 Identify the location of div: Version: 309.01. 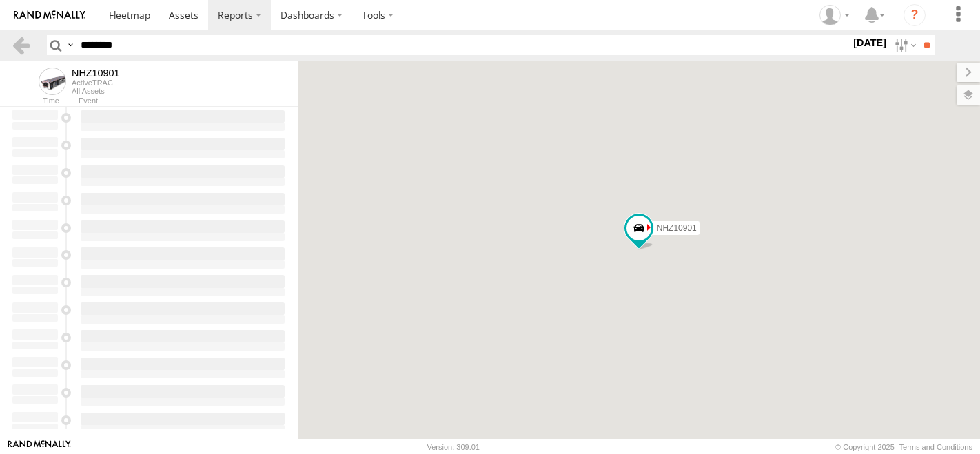
(453, 447).